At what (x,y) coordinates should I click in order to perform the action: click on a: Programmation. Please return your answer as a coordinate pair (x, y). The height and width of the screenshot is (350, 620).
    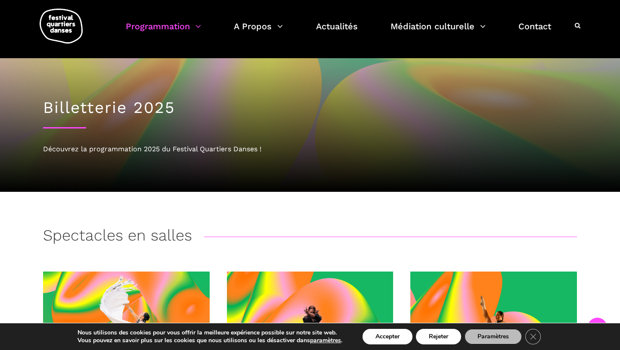
    Looking at the image, I should click on (163, 31).